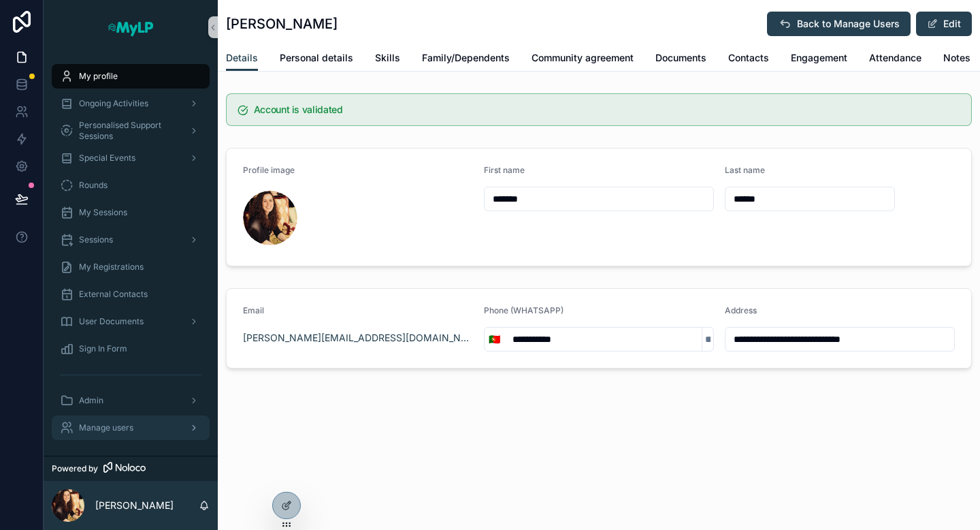 The height and width of the screenshot is (530, 980). Describe the element at coordinates (957, 59) in the screenshot. I see `a: Notes` at that location.